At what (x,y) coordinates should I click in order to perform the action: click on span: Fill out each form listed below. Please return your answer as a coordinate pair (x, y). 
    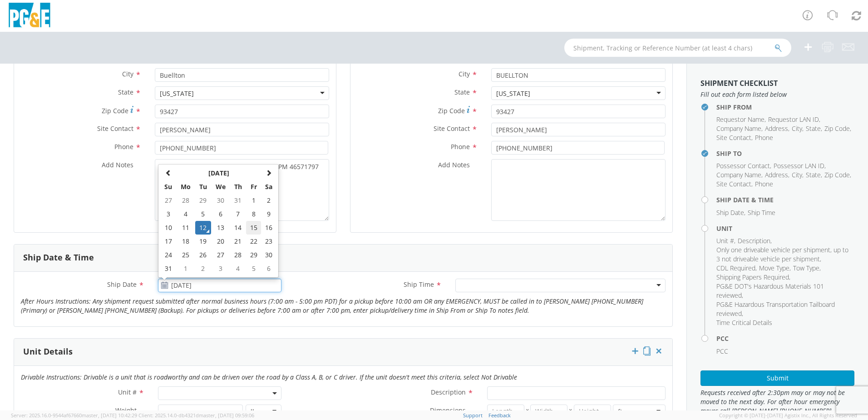
    Looking at the image, I should click on (777, 94).